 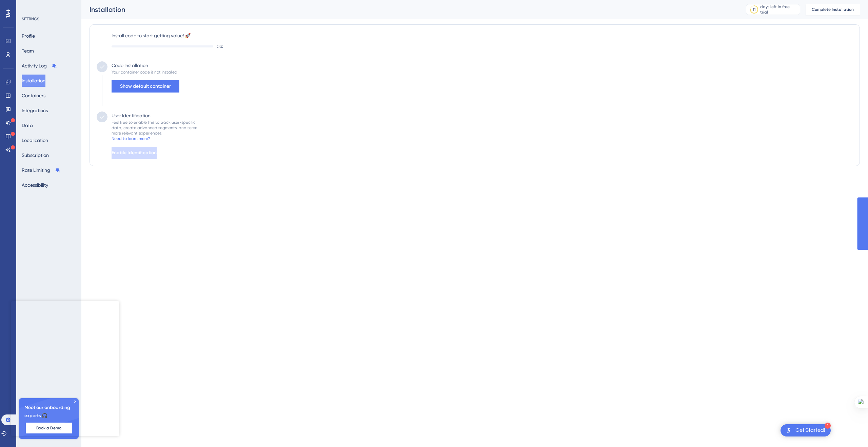 What do you see at coordinates (131, 116) in the screenshot?
I see `div: User Identification` at bounding box center [131, 116].